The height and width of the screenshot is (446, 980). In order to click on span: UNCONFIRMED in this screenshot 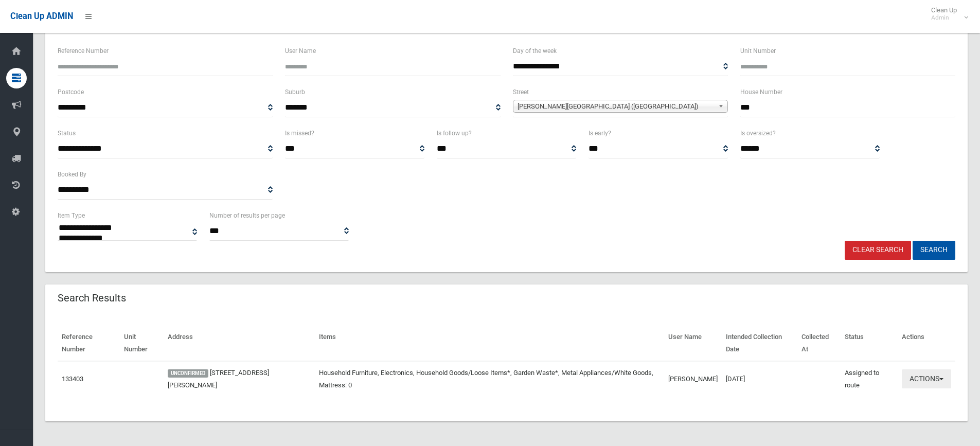, I will do `click(188, 373)`.